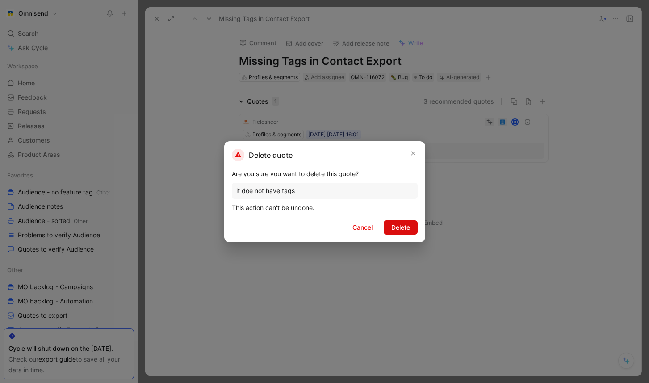 The width and height of the screenshot is (649, 383). Describe the element at coordinates (401, 227) in the screenshot. I see `span: Delete` at that location.